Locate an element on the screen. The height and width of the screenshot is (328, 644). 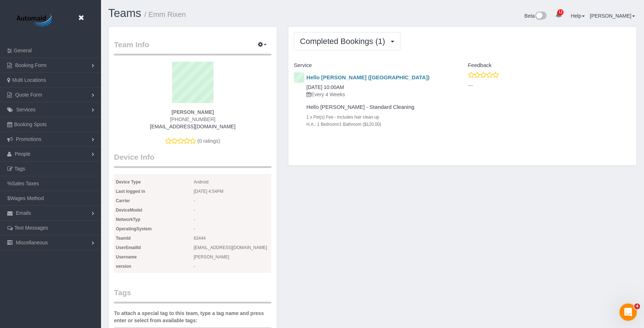
span: General is located at coordinates (23, 51).